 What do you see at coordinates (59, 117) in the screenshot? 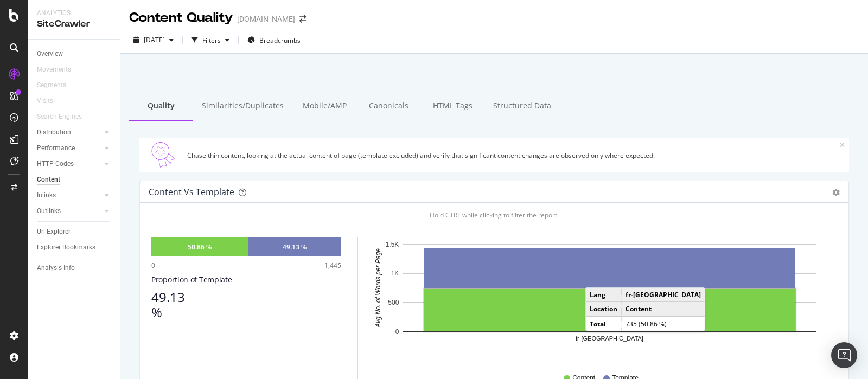
I see `div: Search Engines` at bounding box center [59, 117].